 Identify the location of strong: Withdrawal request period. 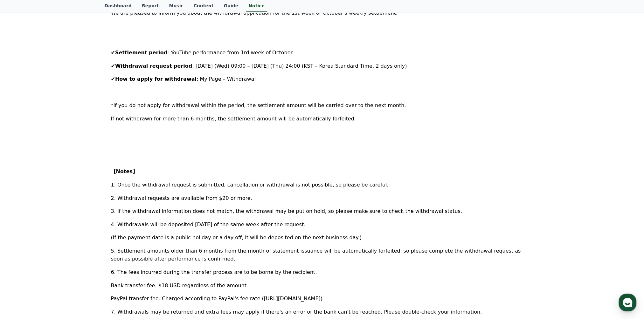
(153, 66).